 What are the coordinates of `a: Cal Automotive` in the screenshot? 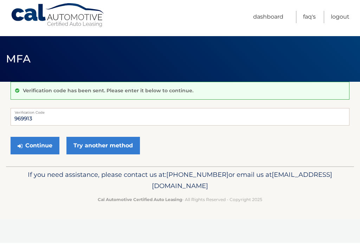 It's located at (58, 19).